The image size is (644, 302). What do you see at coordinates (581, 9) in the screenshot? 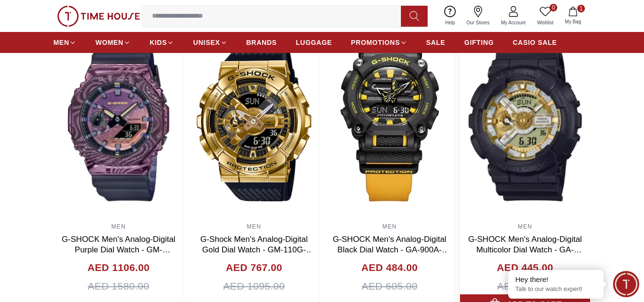
I see `span: 1` at bounding box center [581, 9].